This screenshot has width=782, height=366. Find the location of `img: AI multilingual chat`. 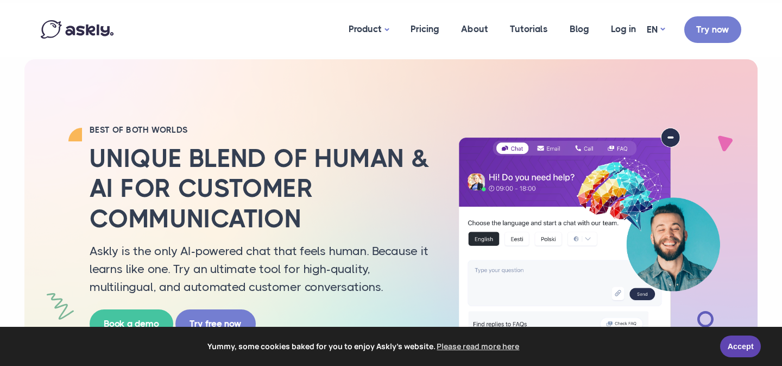

img: AI multilingual chat is located at coordinates (589, 245).